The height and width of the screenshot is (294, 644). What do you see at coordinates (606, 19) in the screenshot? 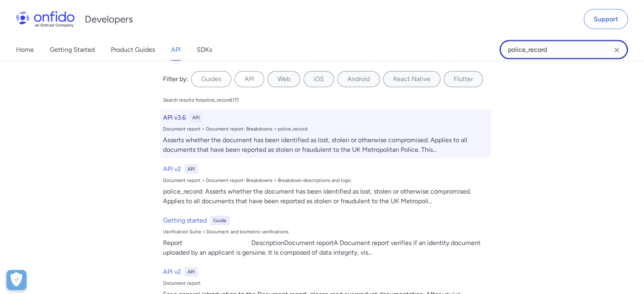
I see `a: Support` at bounding box center [606, 19].